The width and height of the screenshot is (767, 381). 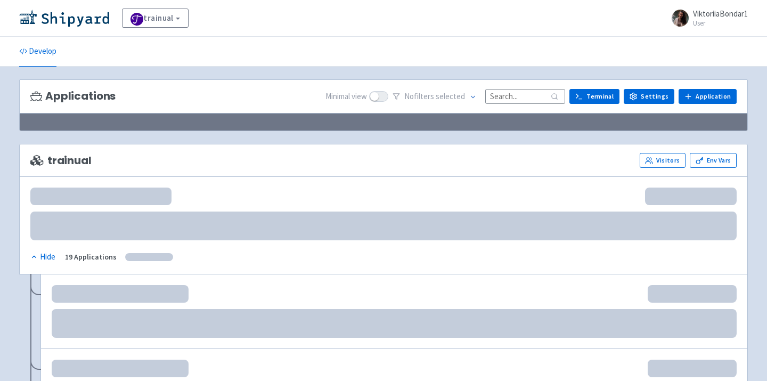 What do you see at coordinates (434, 96) in the screenshot?
I see `span: No filter s` at bounding box center [434, 96].